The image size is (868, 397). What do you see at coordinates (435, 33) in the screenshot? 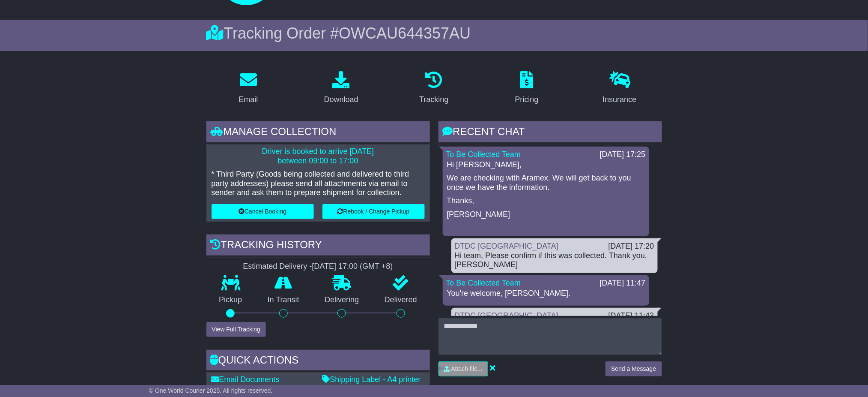
I see `div: Tracking Order #` at bounding box center [435, 33].